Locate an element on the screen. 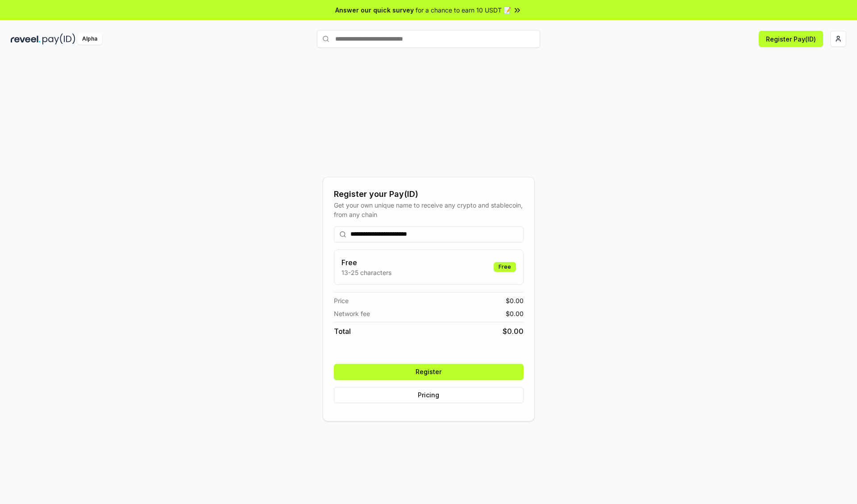 This screenshot has height=504, width=857. img: pay_id is located at coordinates (59, 39).